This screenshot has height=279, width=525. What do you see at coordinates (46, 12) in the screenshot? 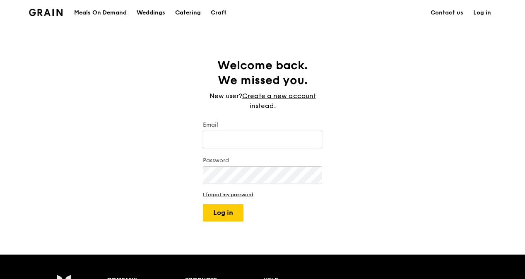
I see `img: Grain` at bounding box center [46, 12].